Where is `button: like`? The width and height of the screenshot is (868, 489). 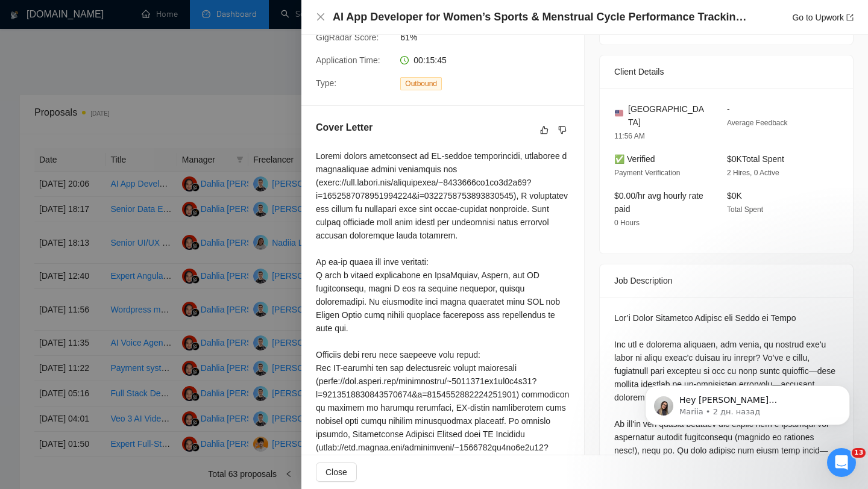 button: like is located at coordinates (544, 130).